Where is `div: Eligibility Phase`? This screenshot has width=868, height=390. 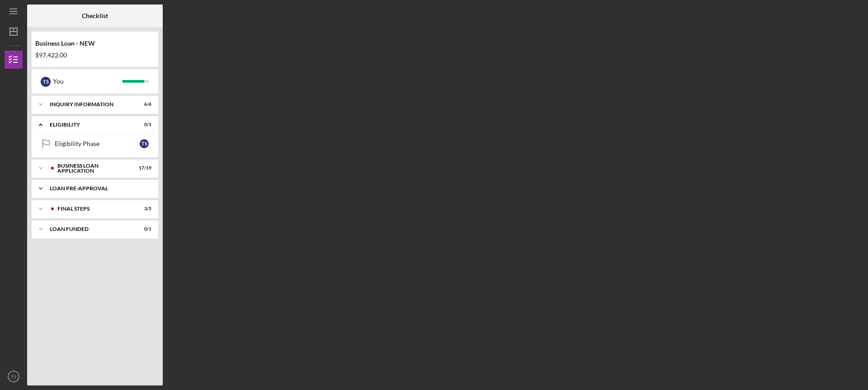 div: Eligibility Phase is located at coordinates (97, 144).